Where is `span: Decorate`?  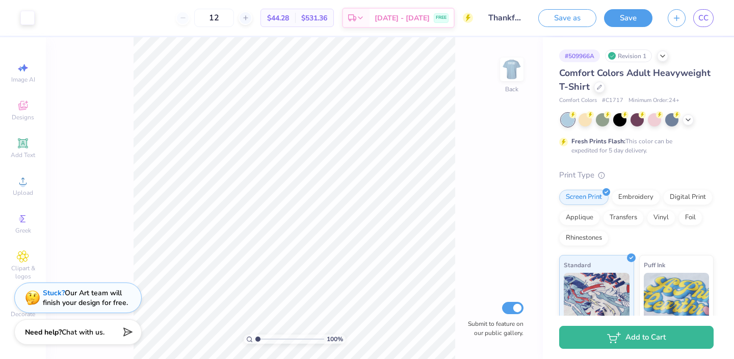
span: Decorate is located at coordinates (23, 314).